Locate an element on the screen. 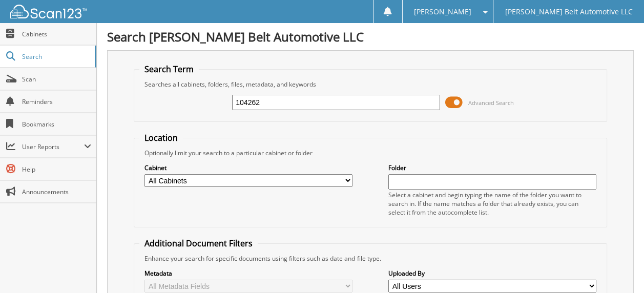  legend: Location is located at coordinates (161, 138).